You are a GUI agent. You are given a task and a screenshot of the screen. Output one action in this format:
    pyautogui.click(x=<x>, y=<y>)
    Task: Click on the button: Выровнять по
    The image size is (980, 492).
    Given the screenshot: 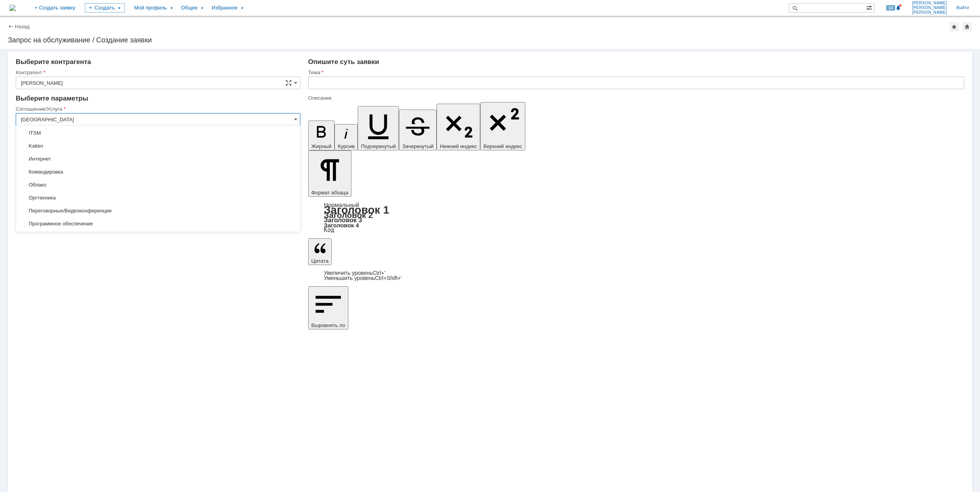 What is the action you would take?
    pyautogui.click(x=328, y=308)
    